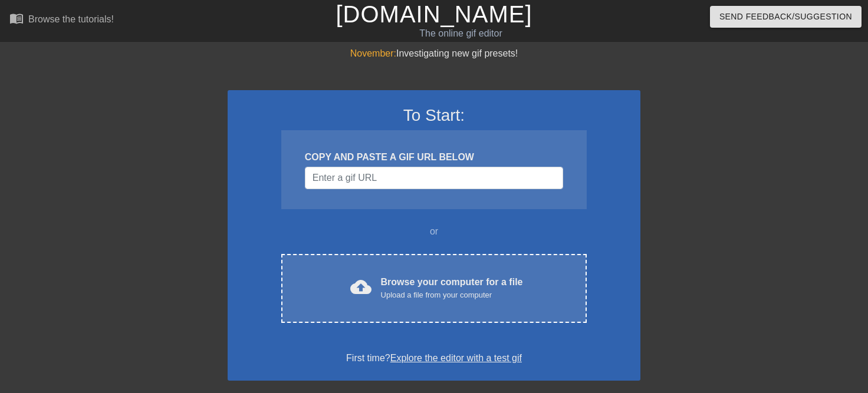 The height and width of the screenshot is (393, 868). Describe the element at coordinates (461, 34) in the screenshot. I see `div: The online gif editor` at that location.